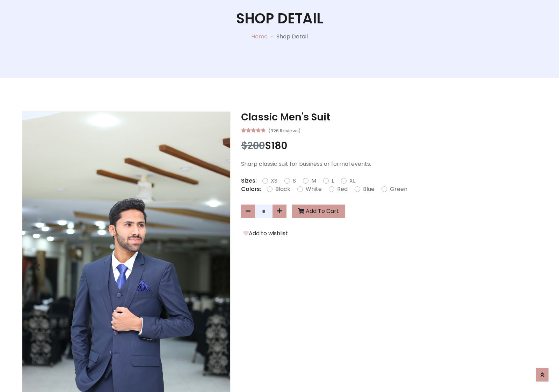 This screenshot has width=559, height=392. What do you see at coordinates (318, 211) in the screenshot?
I see `button: Add To Cart` at bounding box center [318, 211].